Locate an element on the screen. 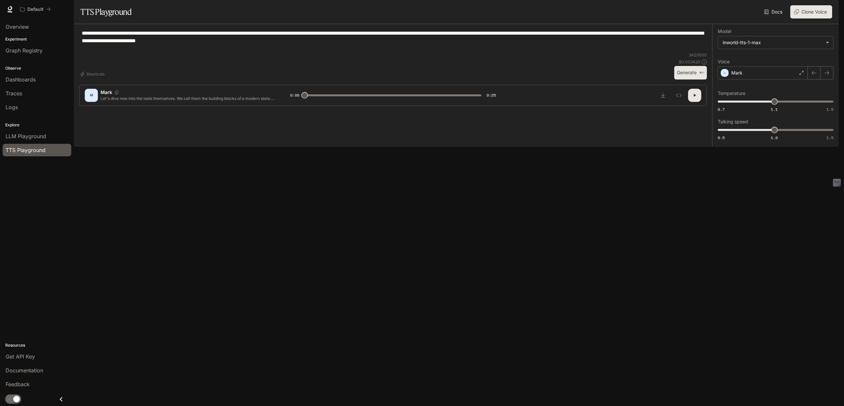  p: Model is located at coordinates (724, 31).